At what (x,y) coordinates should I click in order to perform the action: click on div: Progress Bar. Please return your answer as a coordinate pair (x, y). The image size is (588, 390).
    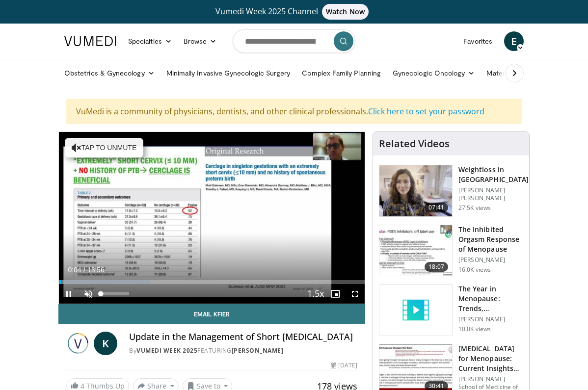
    Looking at the image, I should click on (211, 282).